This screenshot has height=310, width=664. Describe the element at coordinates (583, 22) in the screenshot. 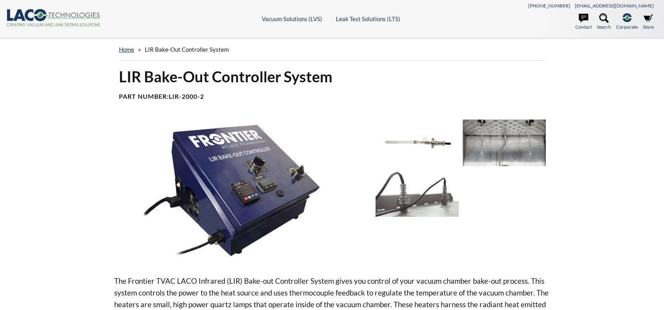

I see `a: Contact` at that location.